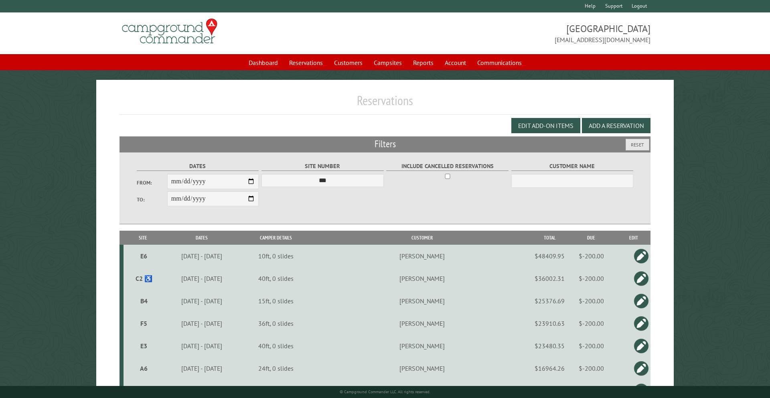 The width and height of the screenshot is (770, 398). I want to click on img: Campground Commander, so click(170, 31).